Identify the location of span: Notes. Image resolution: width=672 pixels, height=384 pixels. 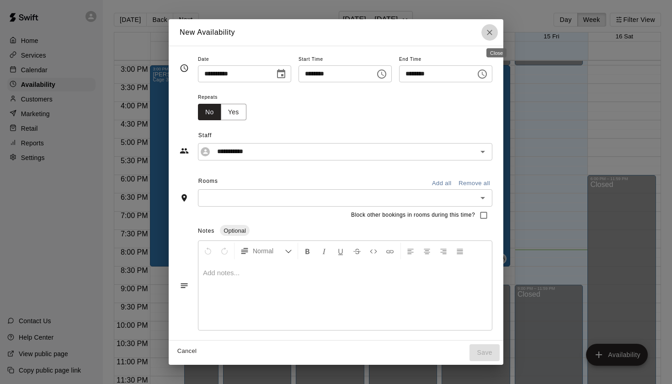
(206, 231).